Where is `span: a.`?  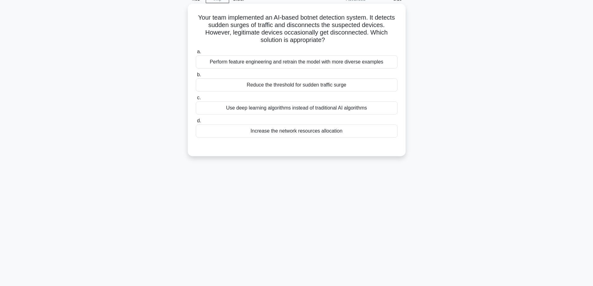
span: a. is located at coordinates (199, 51).